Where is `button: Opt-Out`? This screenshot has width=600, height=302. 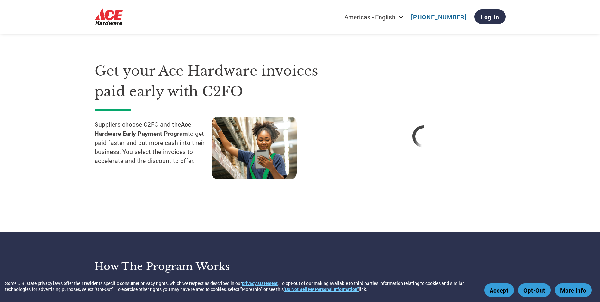 button: Opt-Out is located at coordinates (535, 290).